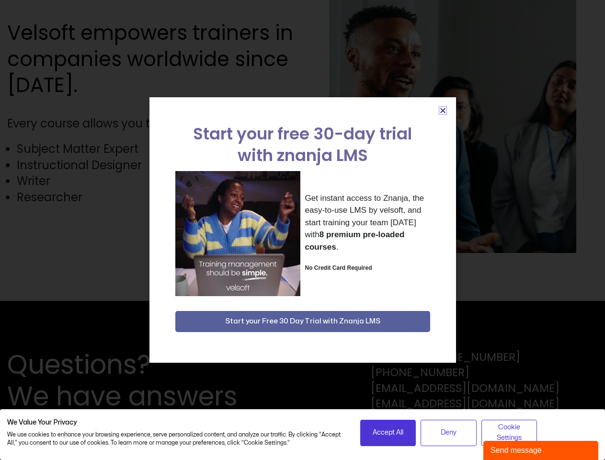 The image size is (605, 460). Describe the element at coordinates (338, 268) in the screenshot. I see `strong: No Credit Card Required` at that location.